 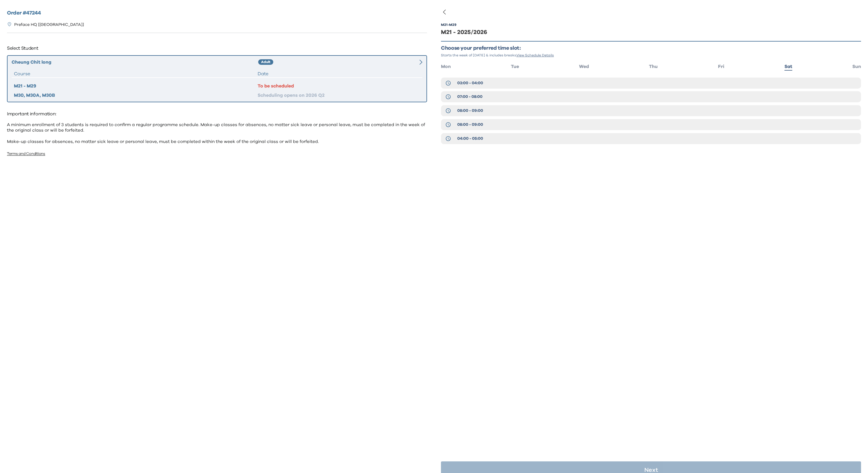 What do you see at coordinates (653, 66) in the screenshot?
I see `span: Thu` at bounding box center [653, 66].